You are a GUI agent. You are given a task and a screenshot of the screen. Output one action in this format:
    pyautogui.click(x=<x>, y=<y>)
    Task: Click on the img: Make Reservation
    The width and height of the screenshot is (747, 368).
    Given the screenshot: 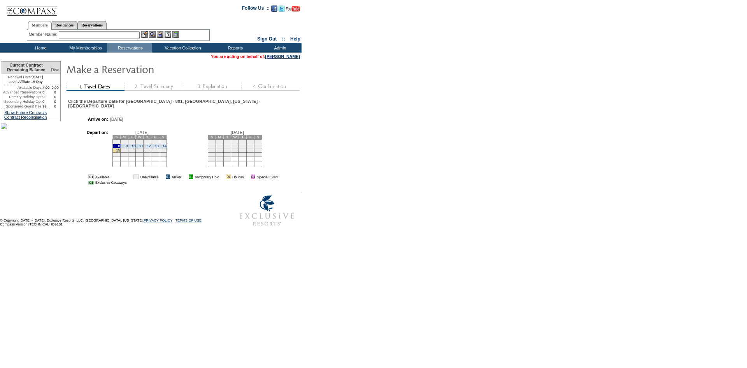 What is the action you would take?
    pyautogui.click(x=144, y=69)
    